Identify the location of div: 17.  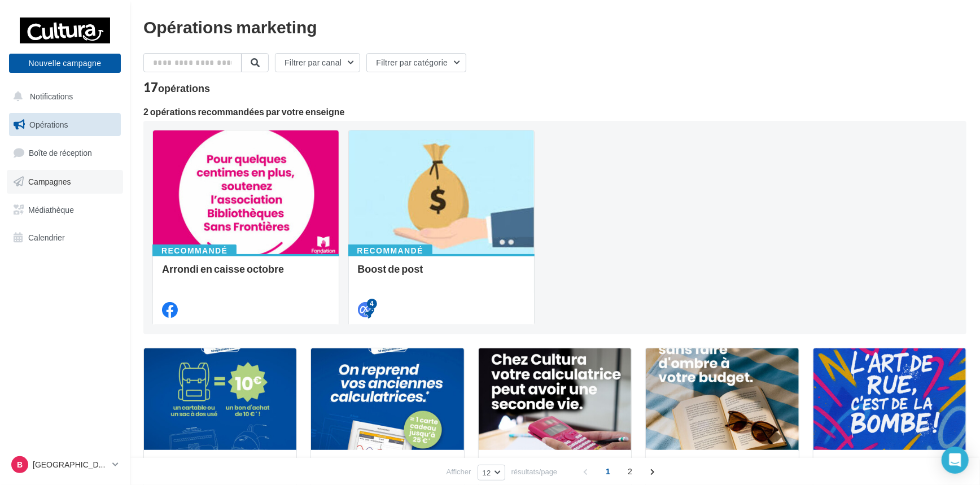
(177, 87).